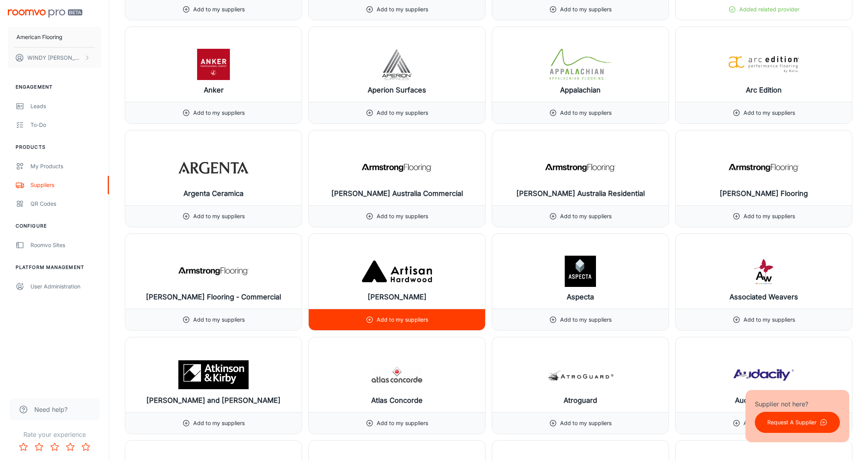 The width and height of the screenshot is (868, 461). Describe the element at coordinates (214, 168) in the screenshot. I see `img: Argenta Ceramica` at that location.